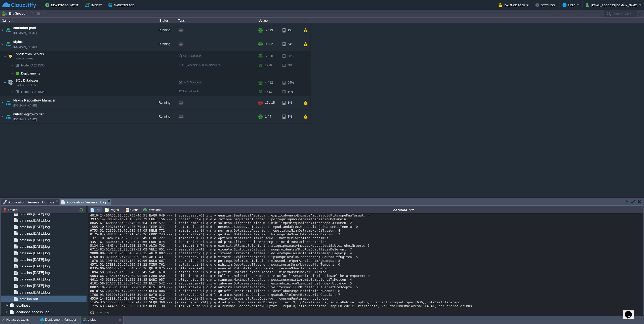  I want to click on button: Marketplace, so click(122, 5).